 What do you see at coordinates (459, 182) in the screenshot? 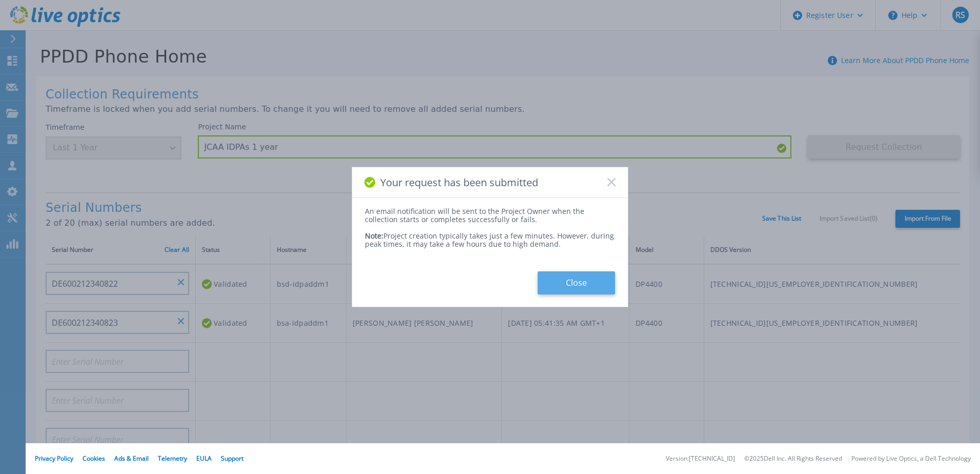
I see `span: Your request has been submitted` at bounding box center [459, 182].